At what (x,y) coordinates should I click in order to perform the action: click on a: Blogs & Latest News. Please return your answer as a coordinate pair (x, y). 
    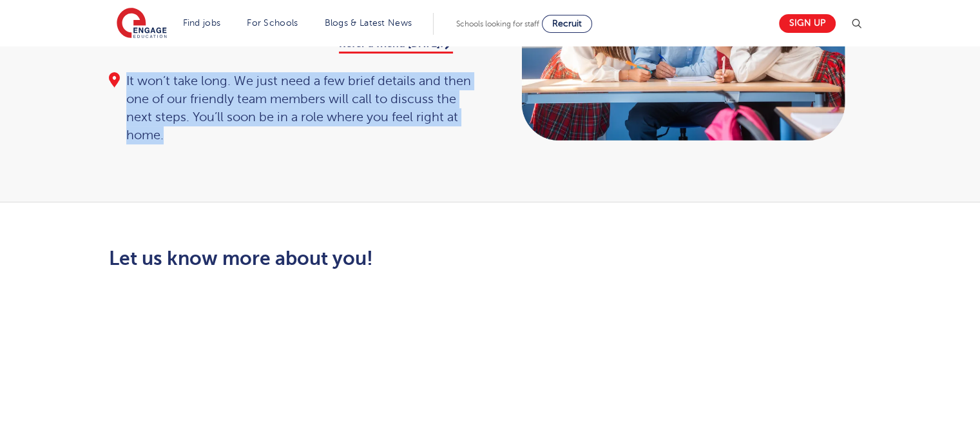
    Looking at the image, I should click on (368, 23).